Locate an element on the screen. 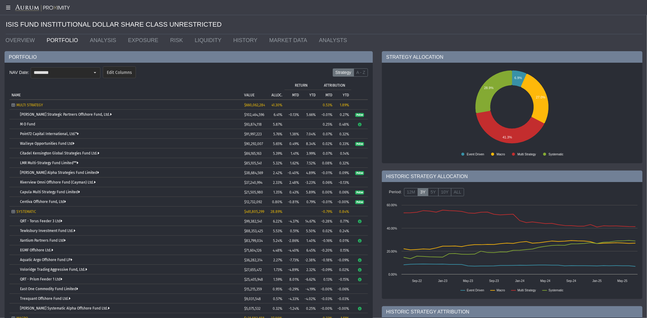 Image resolution: width=647 pixels, height=318 pixels. text: Systematic is located at coordinates (556, 154).